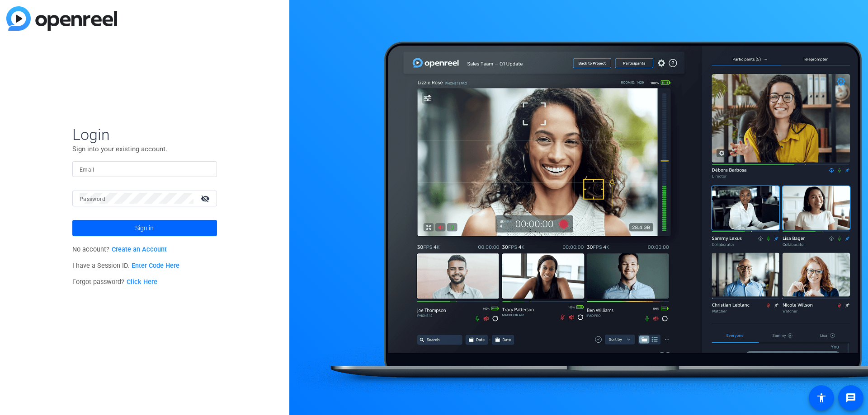 This screenshot has width=868, height=415. I want to click on mat-icon: visibility_off, so click(206, 198).